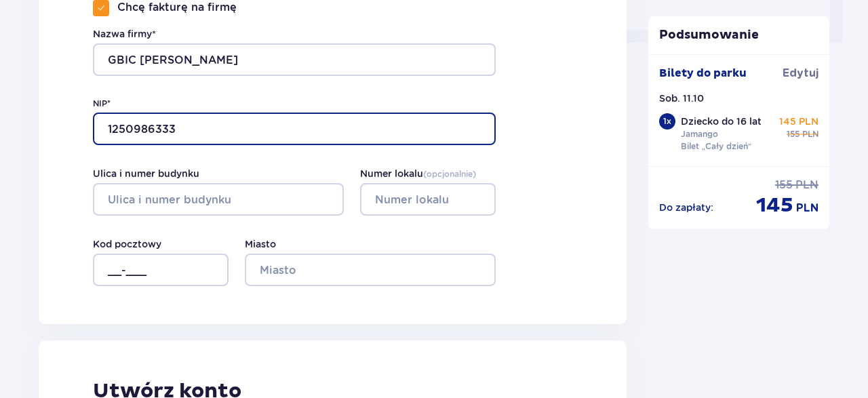  Describe the element at coordinates (428, 199) in the screenshot. I see `input: Numer lokalu` at that location.